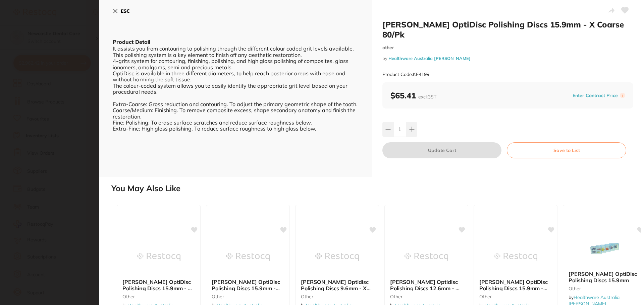 This screenshot has width=644, height=305. Describe the element at coordinates (516, 257) in the screenshot. I see `img: Kerr Hawe OptiDisc Polishing Discs 15.9mm - Coarse/Medium 100/Pk` at that location.